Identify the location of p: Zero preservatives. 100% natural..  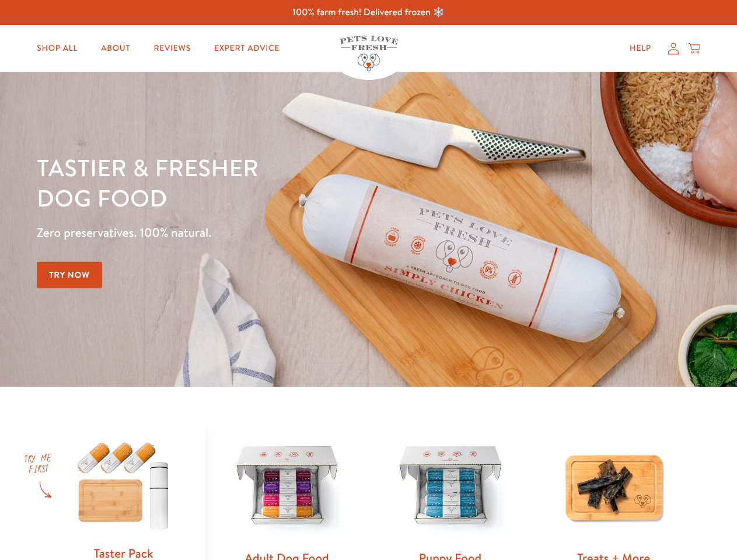
(258, 233).